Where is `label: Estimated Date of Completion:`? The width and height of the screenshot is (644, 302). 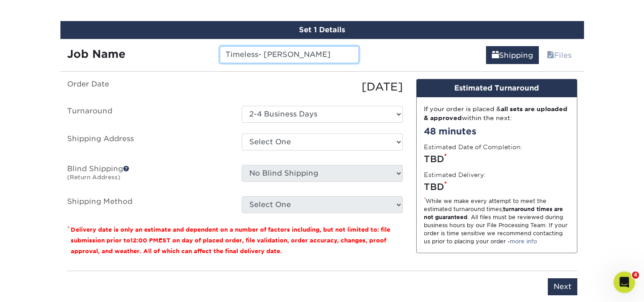 label: Estimated Date of Completion: is located at coordinates (473, 147).